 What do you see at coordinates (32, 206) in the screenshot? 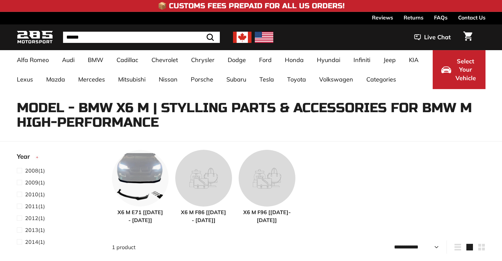
I see `span: 2011` at bounding box center [32, 206].